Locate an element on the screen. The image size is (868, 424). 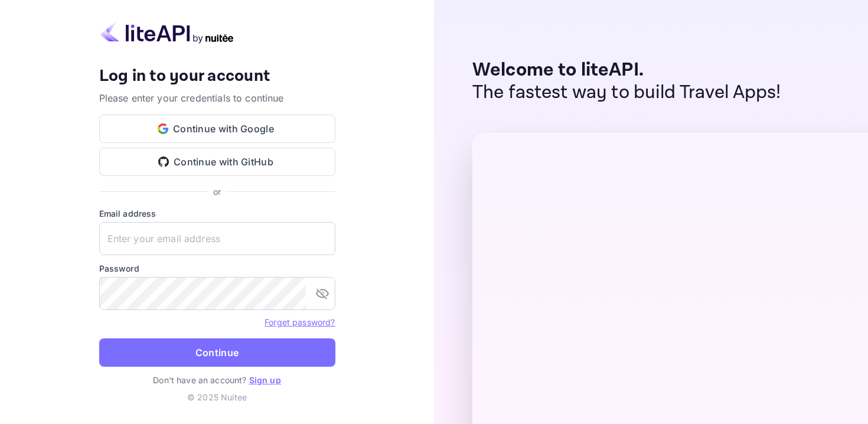
button: Continue with Google is located at coordinates (217, 129).